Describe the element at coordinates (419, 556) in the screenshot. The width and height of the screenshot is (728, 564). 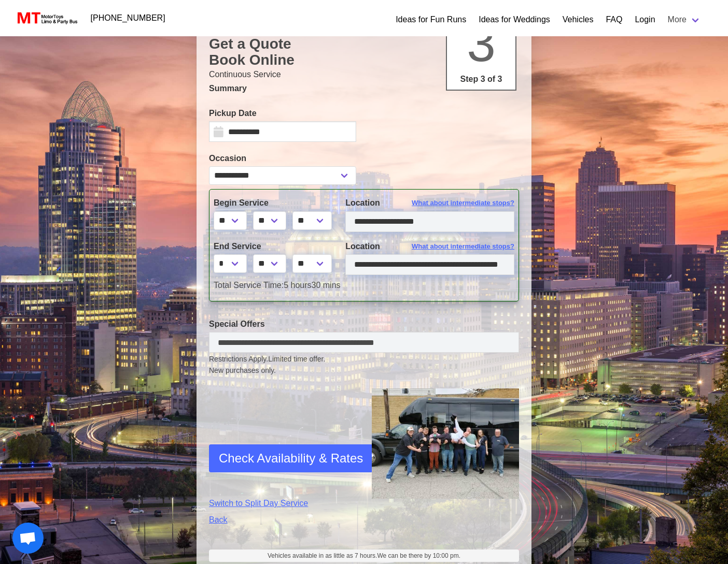
I see `span: We can be there by 10:00 pm.` at that location.